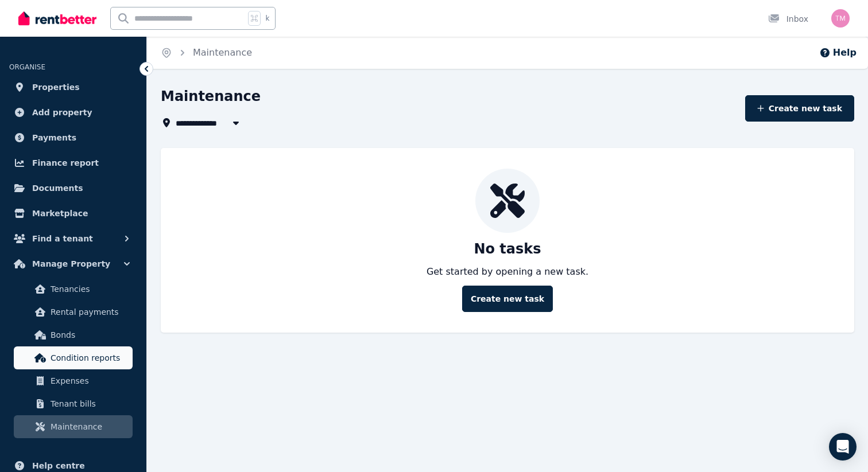 Image resolution: width=868 pixels, height=472 pixels. I want to click on button: Manage Property, so click(73, 264).